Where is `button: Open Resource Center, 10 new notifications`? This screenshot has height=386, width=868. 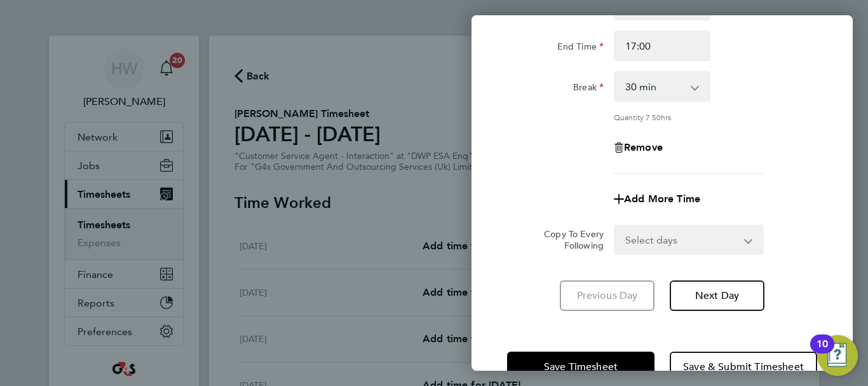
button: Open Resource Center, 10 new notifications is located at coordinates (837, 355).